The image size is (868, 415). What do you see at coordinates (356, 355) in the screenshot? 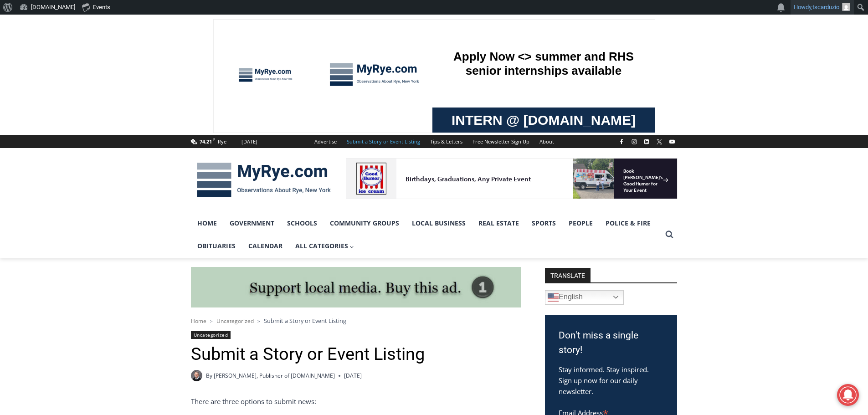
I see `h1: Submit a Story or Event Listing` at bounding box center [356, 355].